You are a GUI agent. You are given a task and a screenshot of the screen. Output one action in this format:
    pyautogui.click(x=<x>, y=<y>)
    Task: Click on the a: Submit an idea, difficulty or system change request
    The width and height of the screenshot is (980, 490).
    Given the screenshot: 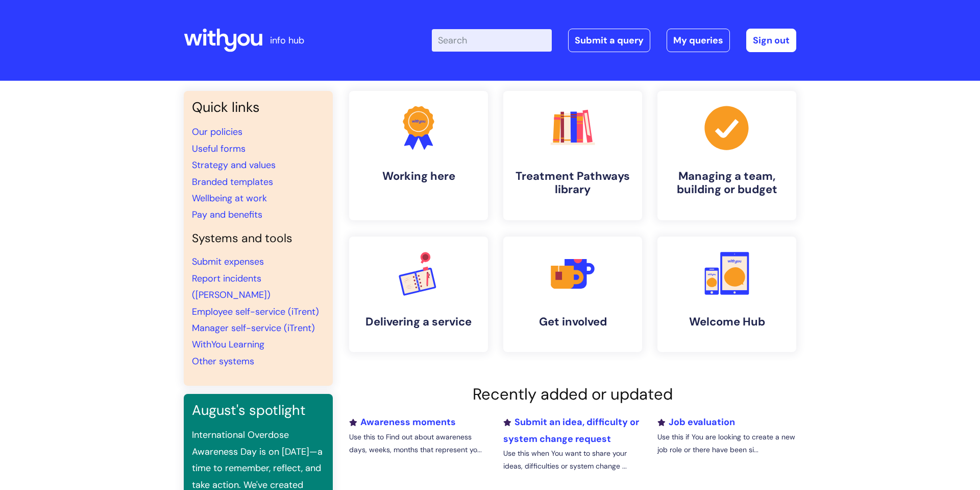 What is the action you would take?
    pyautogui.click(x=571, y=430)
    